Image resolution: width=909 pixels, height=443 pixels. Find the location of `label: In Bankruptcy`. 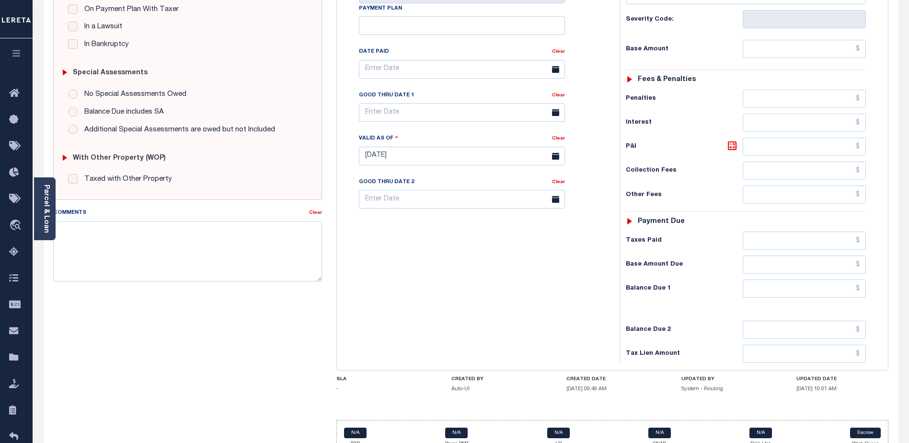

label: In Bankruptcy is located at coordinates (104, 45).